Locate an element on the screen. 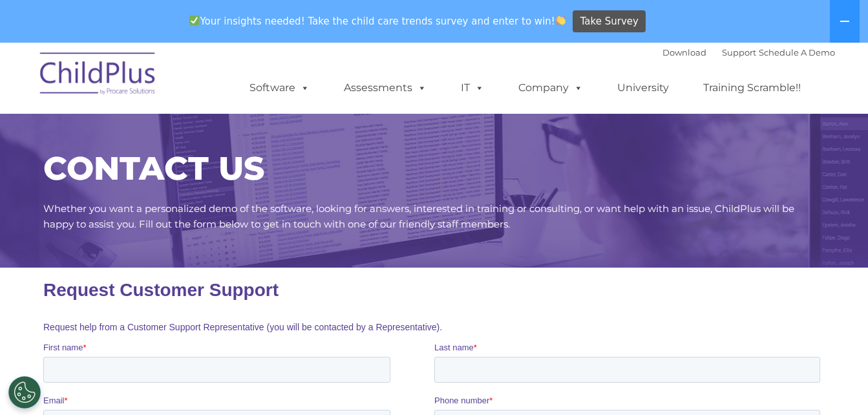 The image size is (868, 415). a: Take Survey is located at coordinates (609, 21).